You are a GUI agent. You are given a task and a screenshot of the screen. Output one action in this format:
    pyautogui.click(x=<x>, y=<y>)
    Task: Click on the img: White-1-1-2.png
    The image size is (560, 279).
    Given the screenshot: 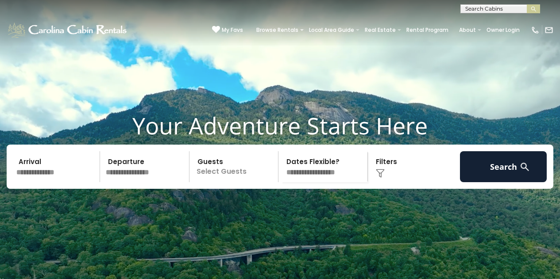 What is the action you would take?
    pyautogui.click(x=68, y=30)
    